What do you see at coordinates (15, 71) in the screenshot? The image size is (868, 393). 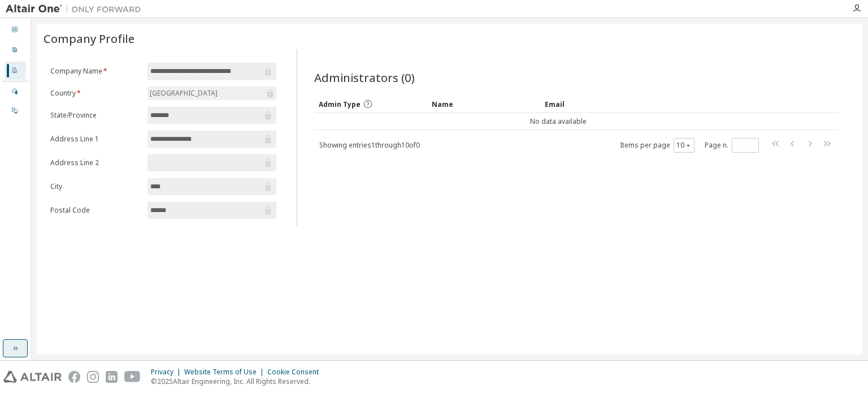 I see `div: Company Profile` at bounding box center [15, 71].